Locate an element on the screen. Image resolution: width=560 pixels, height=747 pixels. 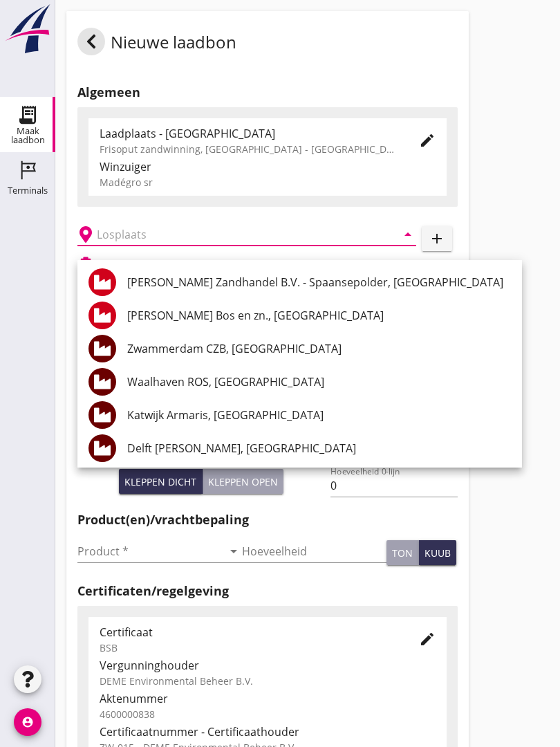
div: BSB is located at coordinates (249, 648).